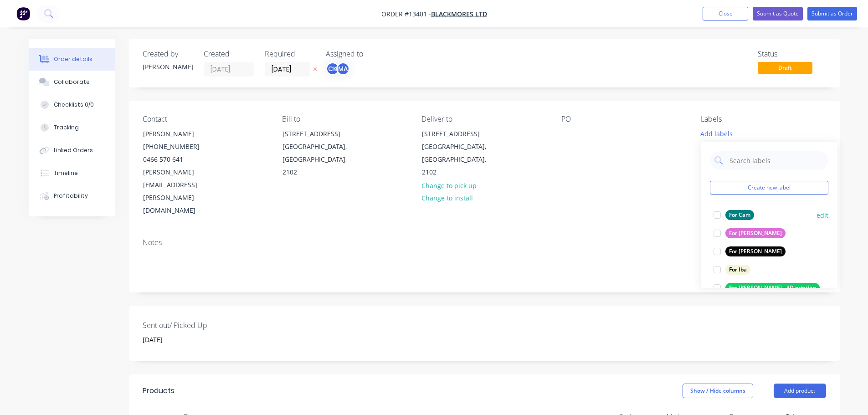 The width and height of the screenshot is (868, 415). Describe the element at coordinates (72, 60) in the screenshot. I see `button: Order details` at that location.